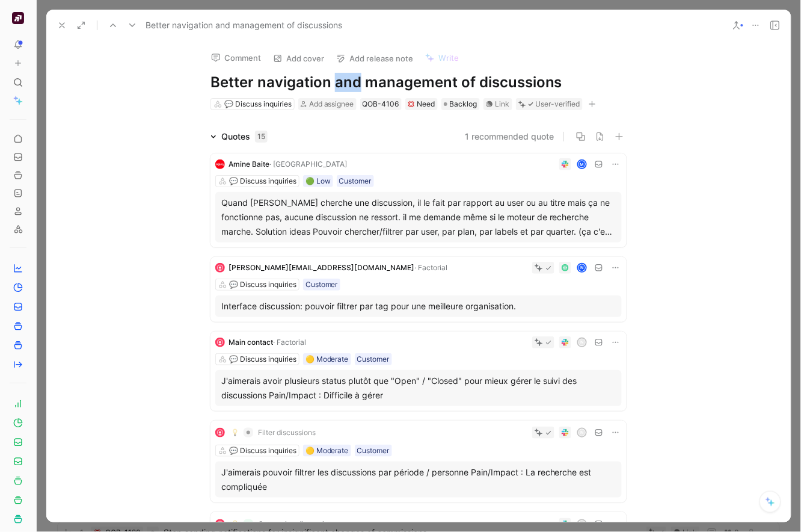  I want to click on div: Backlog, so click(461, 104).